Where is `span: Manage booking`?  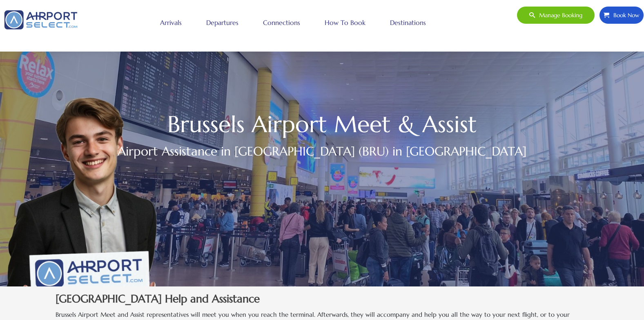 span: Manage booking is located at coordinates (559, 15).